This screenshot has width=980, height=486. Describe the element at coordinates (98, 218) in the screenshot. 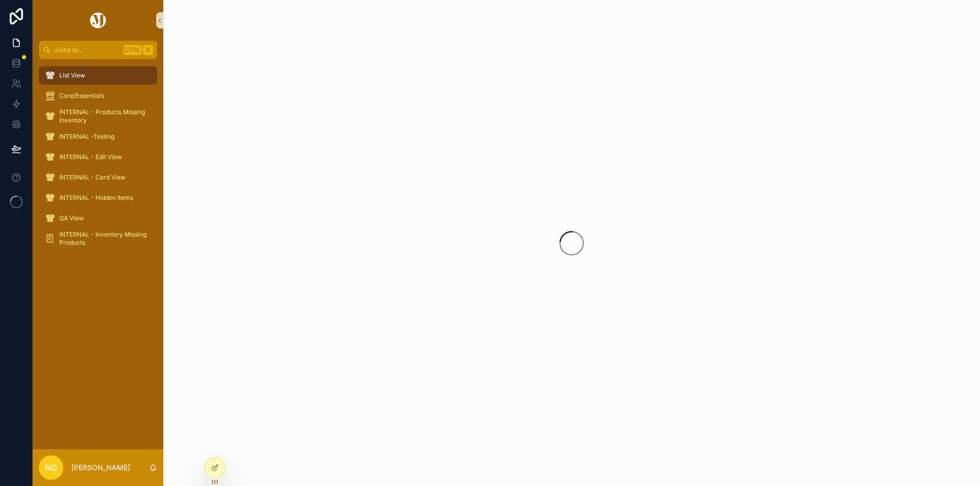

I see `a: QA View` at that location.